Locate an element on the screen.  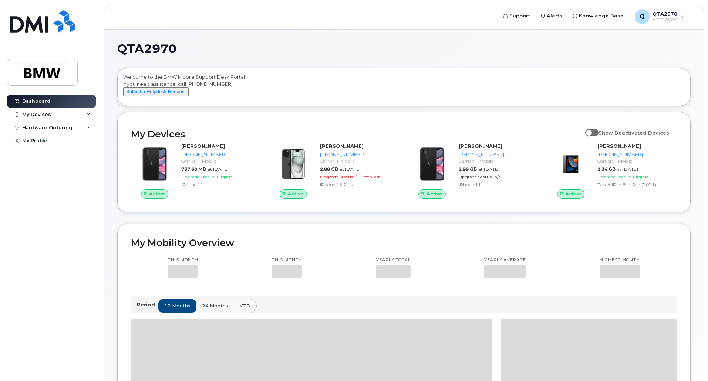
button: Submit a Helpdesk Request is located at coordinates (156, 92).